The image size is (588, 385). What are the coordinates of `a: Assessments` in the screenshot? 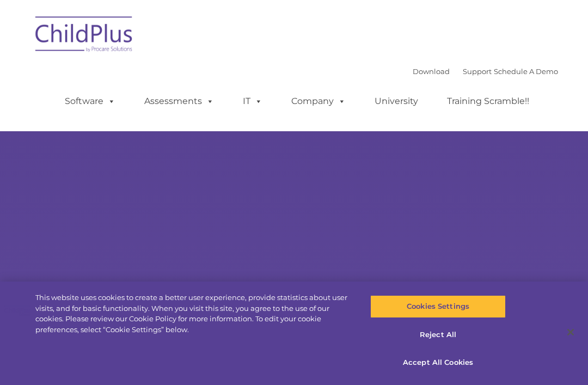 It's located at (179, 101).